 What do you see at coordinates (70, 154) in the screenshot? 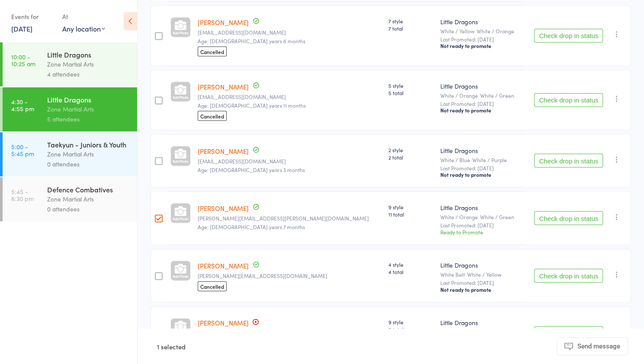
I see `a: 5:00 -5:45 pmTaekyun - Juniors & YouthZone Martial Arts0 attendees` at bounding box center [70, 154].